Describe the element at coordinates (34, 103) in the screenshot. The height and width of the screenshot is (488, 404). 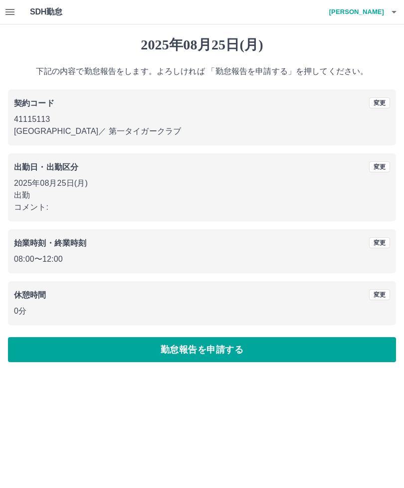
I see `b: 契約コード` at that location.